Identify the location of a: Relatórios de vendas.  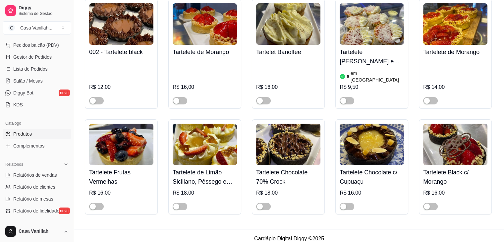
(37, 175).